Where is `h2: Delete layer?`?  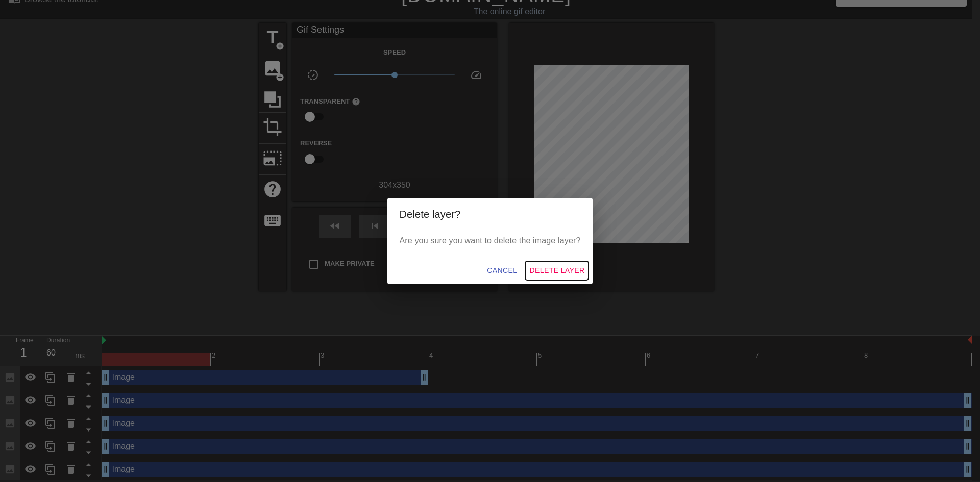
h2: Delete layer? is located at coordinates (490, 215).